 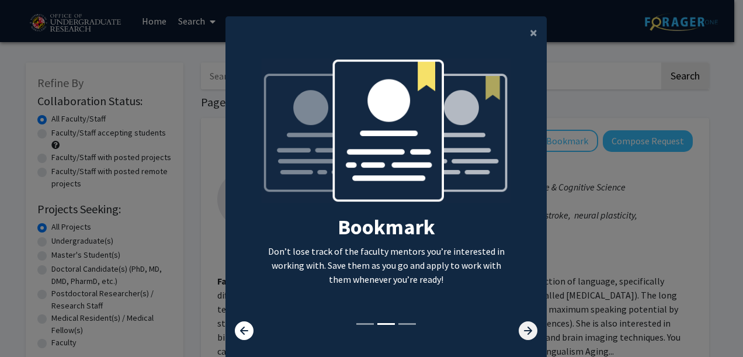 I want to click on button: Close, so click(x=534, y=33).